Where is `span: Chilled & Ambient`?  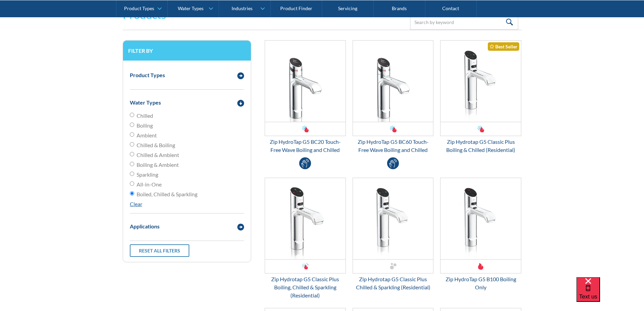 span: Chilled & Ambient is located at coordinates (158, 155).